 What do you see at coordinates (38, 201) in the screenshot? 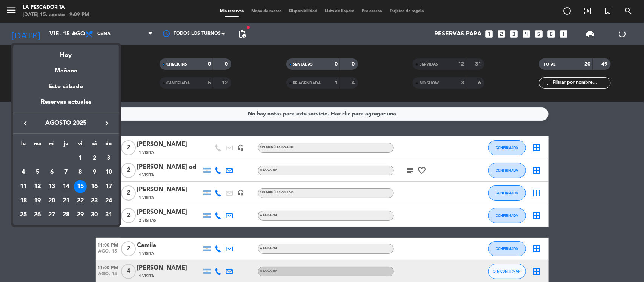
I see `td: 19 de agosto de 2025` at bounding box center [38, 201].